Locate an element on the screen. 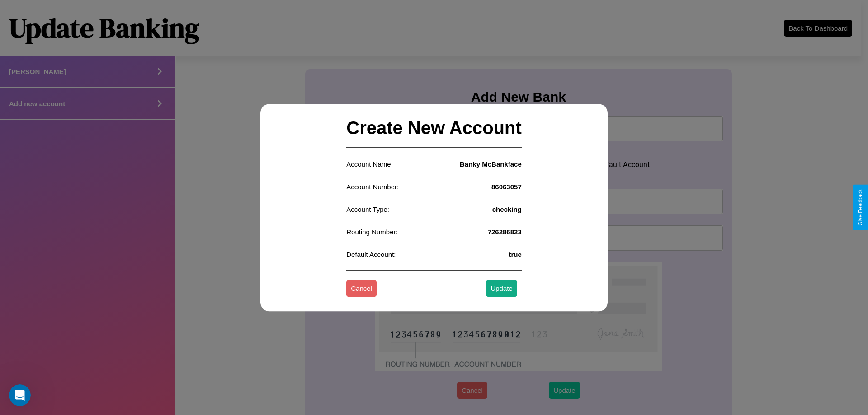 This screenshot has width=868, height=415. h4: checking is located at coordinates (507, 209).